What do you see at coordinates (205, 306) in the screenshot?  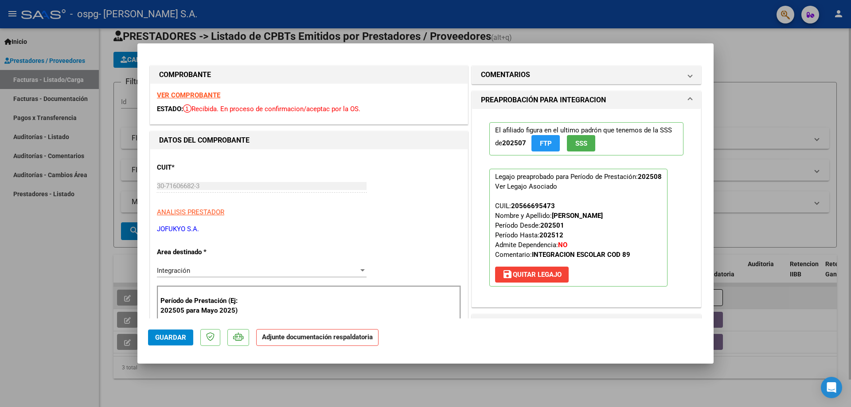 I see `p: Período de Prestación (Ej: 202505 para Mayo 2025)` at bounding box center [205, 306].